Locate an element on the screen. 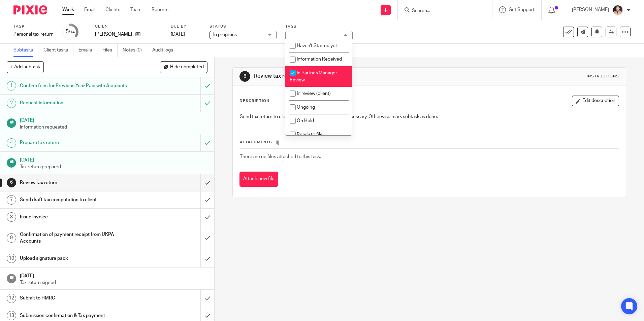 Image resolution: width=644 pixels, height=321 pixels. a: Reports is located at coordinates (160, 10).